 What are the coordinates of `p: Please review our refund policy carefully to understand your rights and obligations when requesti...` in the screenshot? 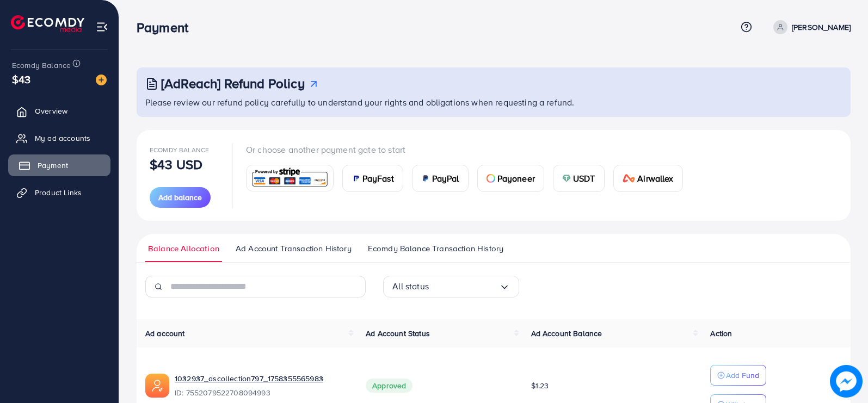 It's located at (494, 103).